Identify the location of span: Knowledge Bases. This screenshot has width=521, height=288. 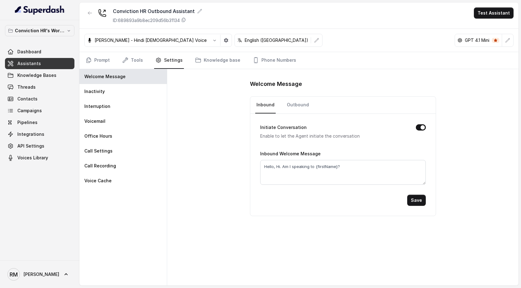
(37, 75).